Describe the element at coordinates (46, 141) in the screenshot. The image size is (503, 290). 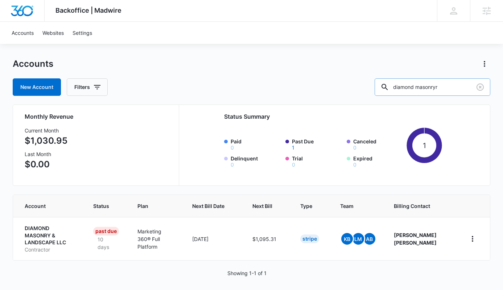
I see `p: $1,030.95` at that location.